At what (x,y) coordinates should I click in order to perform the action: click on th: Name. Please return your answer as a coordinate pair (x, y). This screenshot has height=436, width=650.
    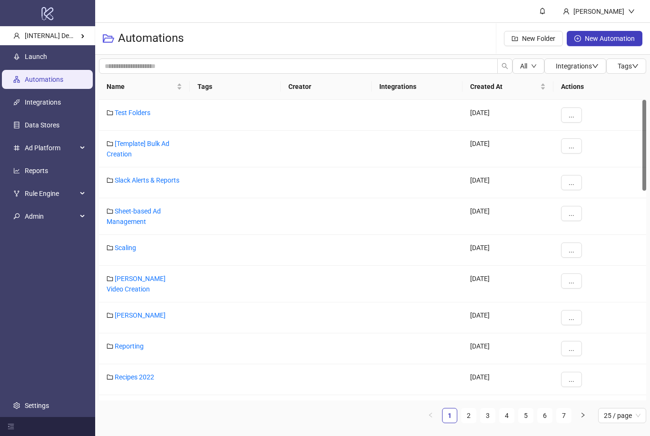
    Looking at the image, I should click on (144, 87).